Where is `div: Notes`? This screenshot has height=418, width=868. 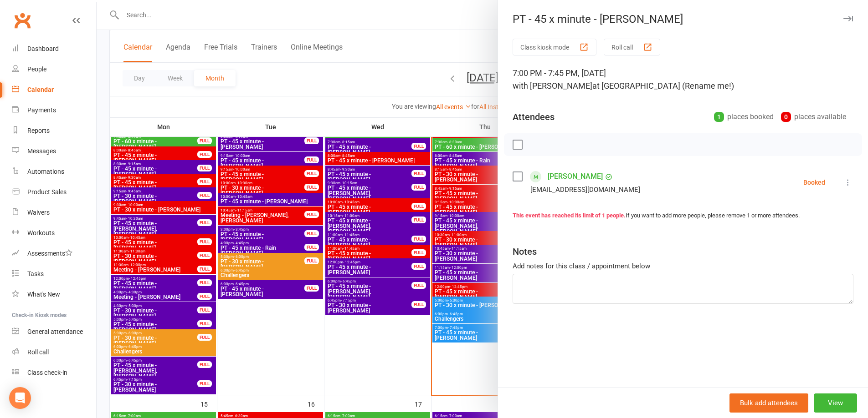
div: Notes is located at coordinates (524, 252).